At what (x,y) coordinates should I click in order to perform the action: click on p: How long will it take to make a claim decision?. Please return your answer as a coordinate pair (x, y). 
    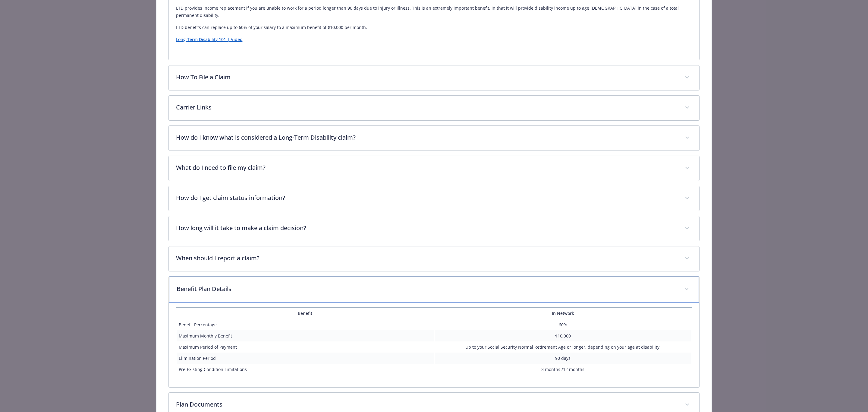
    Looking at the image, I should click on (427, 228).